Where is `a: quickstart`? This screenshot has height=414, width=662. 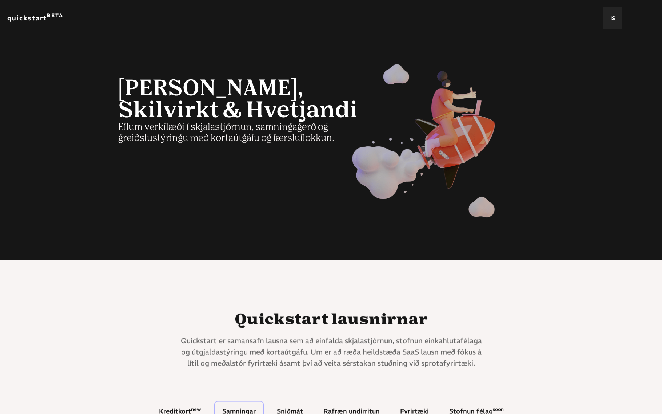
a: quickstart is located at coordinates (27, 18).